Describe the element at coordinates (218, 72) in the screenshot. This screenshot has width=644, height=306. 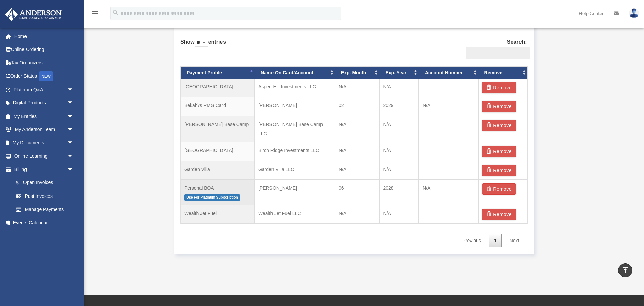
I see `th: Payment Profile: activate to sort column descending` at that location.